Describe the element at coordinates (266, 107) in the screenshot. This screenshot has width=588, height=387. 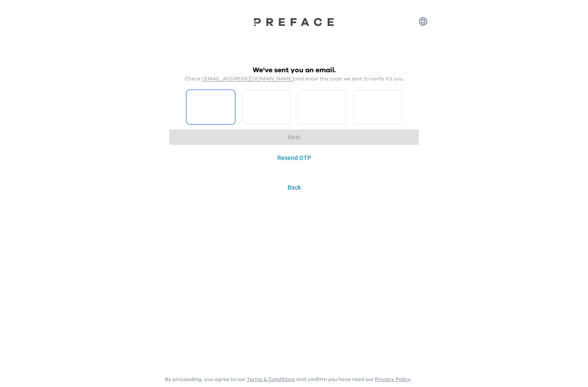
I see `input: Please enter OTP character 2` at that location.